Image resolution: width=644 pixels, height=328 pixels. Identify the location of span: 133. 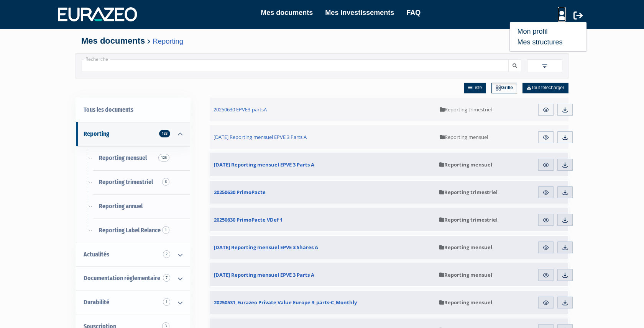
(165, 133).